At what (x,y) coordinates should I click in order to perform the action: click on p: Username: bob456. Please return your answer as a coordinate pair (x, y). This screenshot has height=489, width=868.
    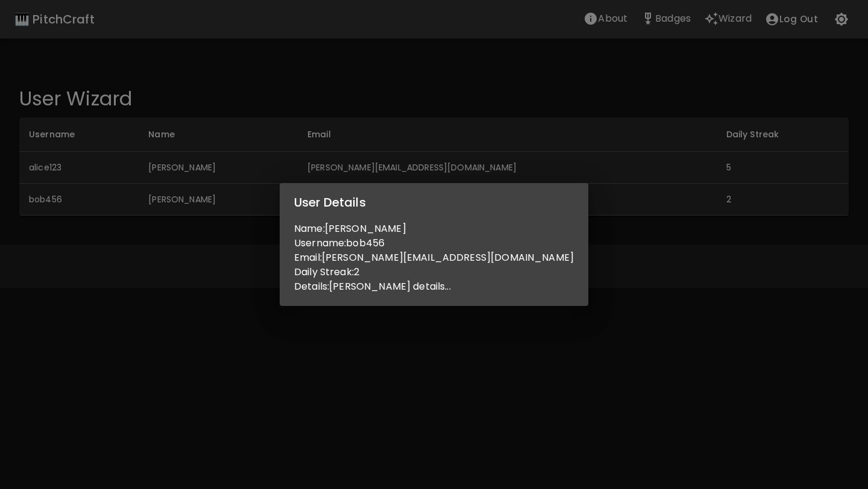
    Looking at the image, I should click on (434, 243).